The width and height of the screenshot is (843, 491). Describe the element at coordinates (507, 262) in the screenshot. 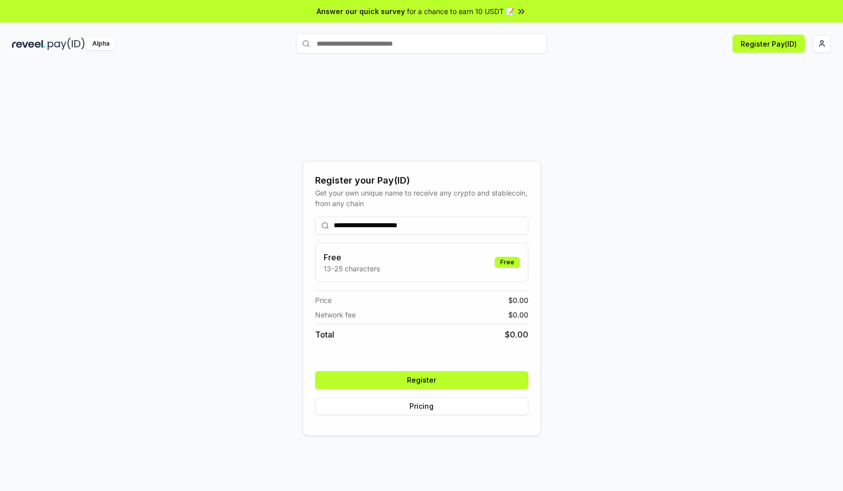

I see `div: Free` at that location.